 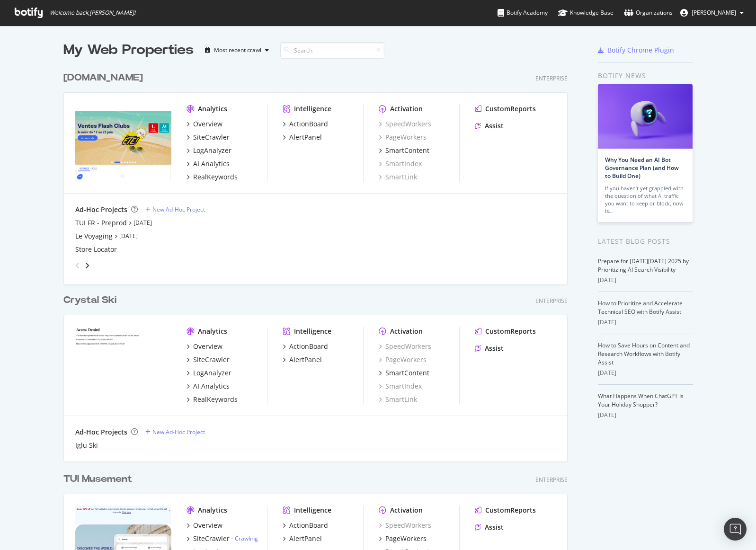 I want to click on div: Botify Chrome Plugin, so click(x=640, y=50).